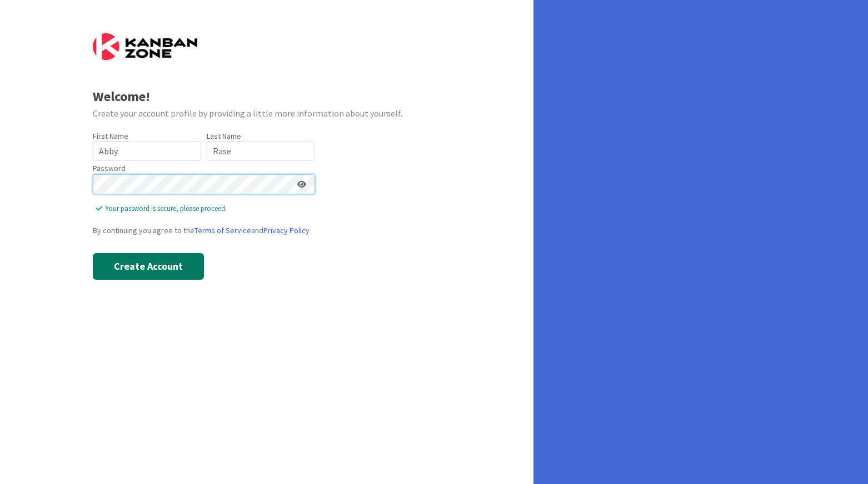  What do you see at coordinates (205, 209) in the screenshot?
I see `span: Your password is secure, please proceed.` at bounding box center [205, 209].